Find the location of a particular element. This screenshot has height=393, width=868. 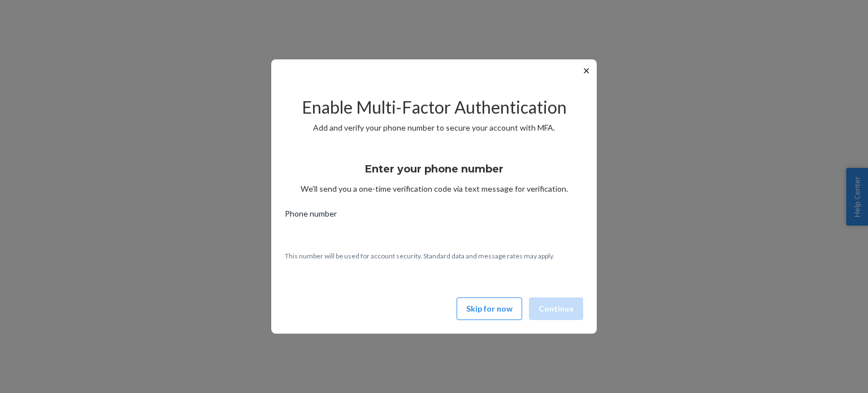

button: Skip for now is located at coordinates (489, 309).